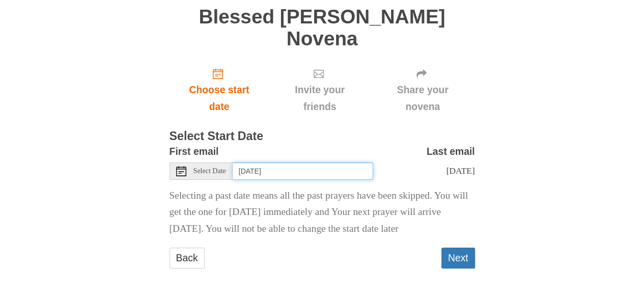  I want to click on button: Next, so click(458, 258).